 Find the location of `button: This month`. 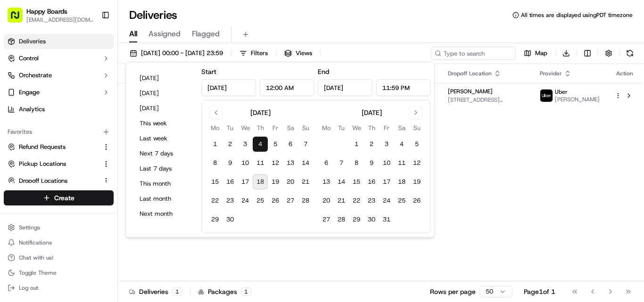

button: This month is located at coordinates (164, 184).